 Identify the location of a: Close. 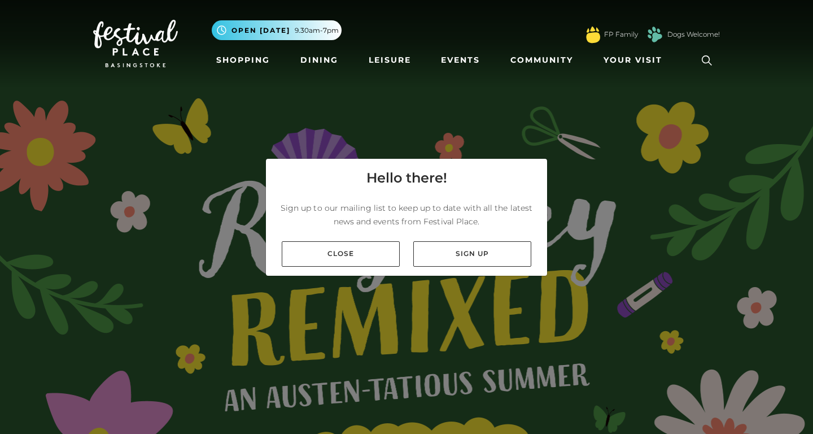
(341, 254).